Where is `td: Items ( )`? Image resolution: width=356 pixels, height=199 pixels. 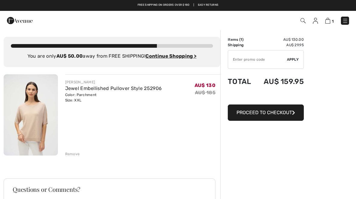 td: Items ( ) is located at coordinates (241, 39).